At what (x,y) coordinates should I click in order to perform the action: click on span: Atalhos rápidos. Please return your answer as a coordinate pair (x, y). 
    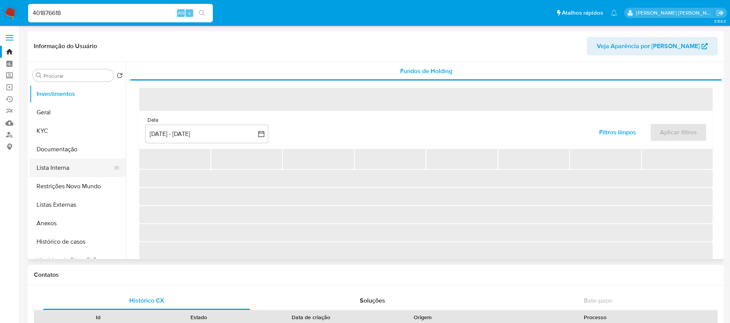
    Looking at the image, I should click on (582, 13).